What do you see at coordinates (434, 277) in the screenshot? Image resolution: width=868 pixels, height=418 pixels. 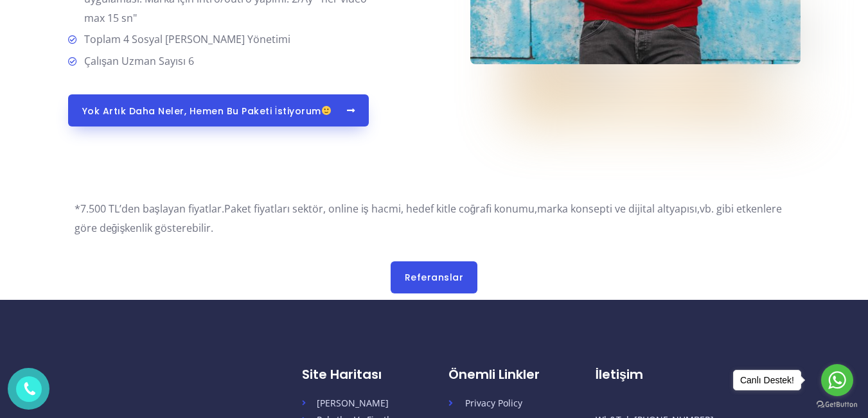 I see `a: Referanslar` at bounding box center [434, 277].